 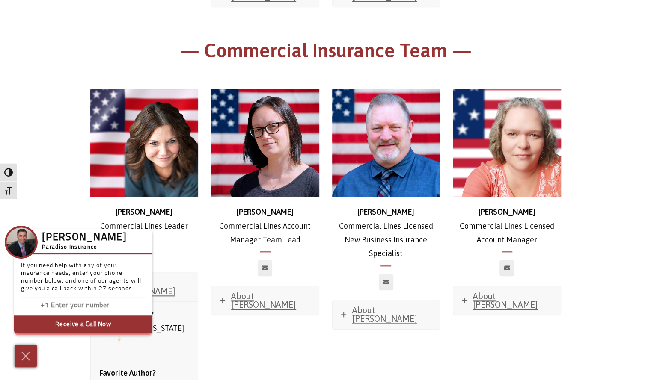 What do you see at coordinates (21, 242) in the screenshot?
I see `img: Company Icon` at bounding box center [21, 242].